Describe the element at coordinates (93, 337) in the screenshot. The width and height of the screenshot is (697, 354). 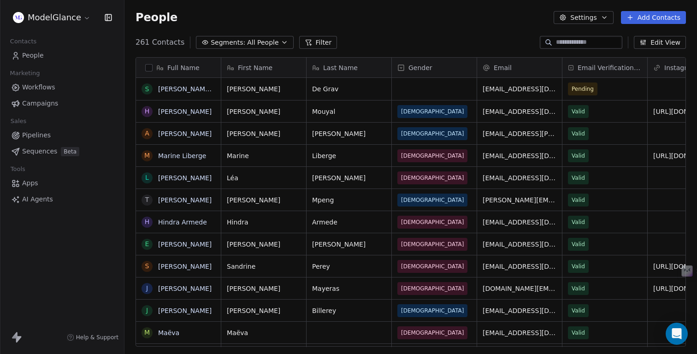
I see `a: Help & Support` at that location.